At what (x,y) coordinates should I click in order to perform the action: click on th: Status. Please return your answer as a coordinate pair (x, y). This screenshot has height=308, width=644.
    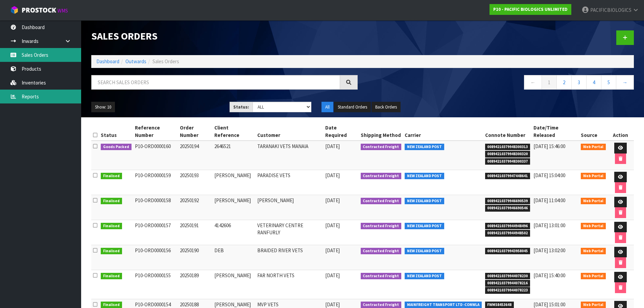
    Looking at the image, I should click on (116, 131).